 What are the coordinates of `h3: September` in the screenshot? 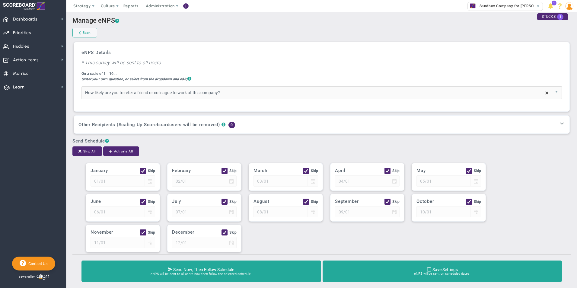 It's located at (359, 202).